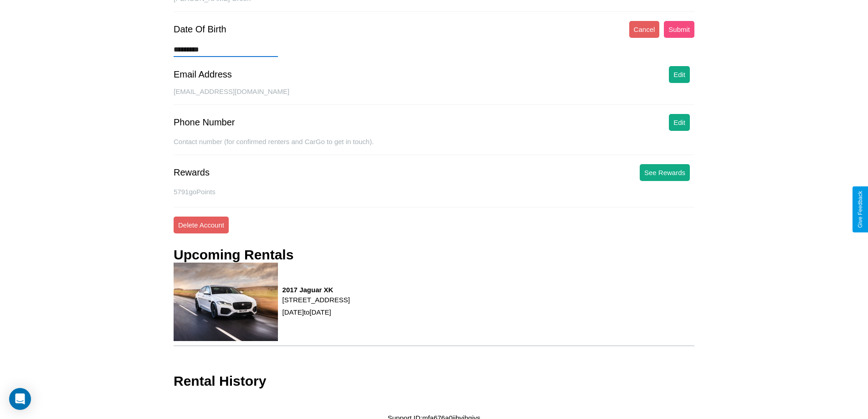 The width and height of the screenshot is (868, 419). I want to click on div: Open Intercom Messenger, so click(20, 399).